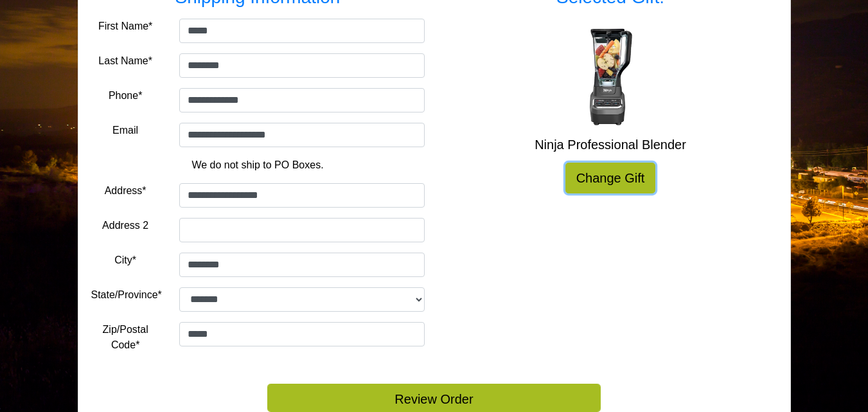 The height and width of the screenshot is (412, 868). Describe the element at coordinates (125, 338) in the screenshot. I see `label: Zip/Postal Code*` at that location.